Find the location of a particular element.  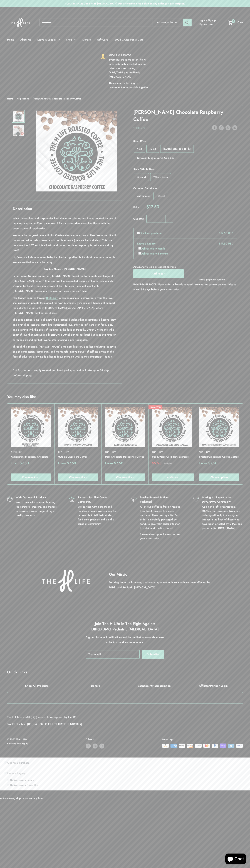

span: $12.00 is located at coordinates (168, 463).